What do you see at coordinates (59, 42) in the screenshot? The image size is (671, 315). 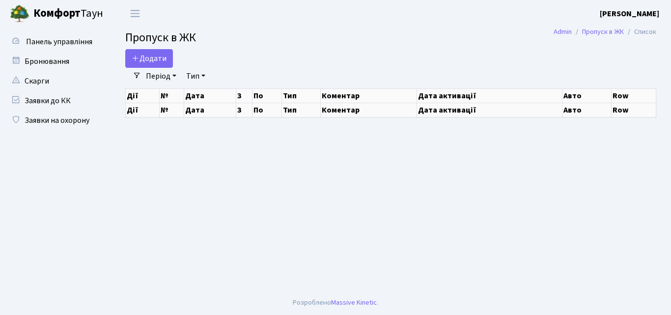 I see `span: Панель управління` at bounding box center [59, 42].